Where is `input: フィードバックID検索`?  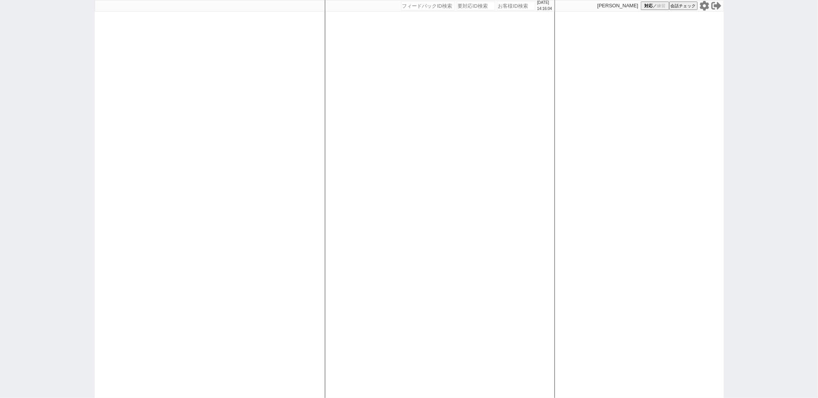 input: フィードバックID検索 is located at coordinates (428, 6).